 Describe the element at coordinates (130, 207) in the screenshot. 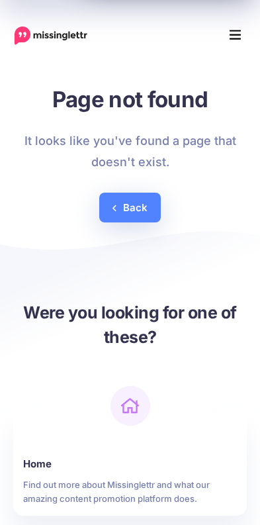

I see `a: Back` at that location.